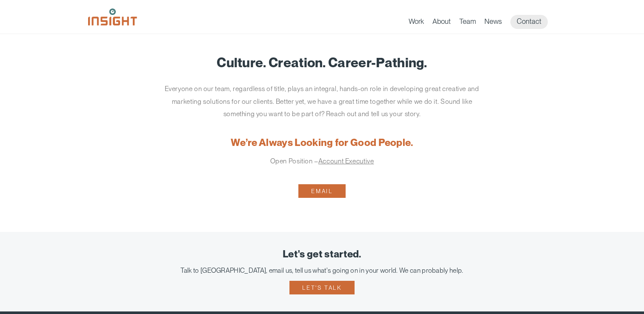 The width and height of the screenshot is (644, 314). Describe the element at coordinates (346, 161) in the screenshot. I see `a: Account Executive` at that location.